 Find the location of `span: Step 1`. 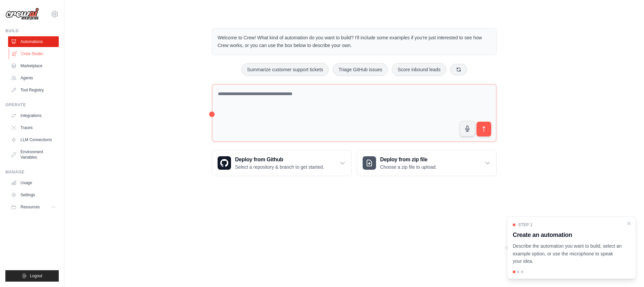

span: Step 1 is located at coordinates (525, 225).